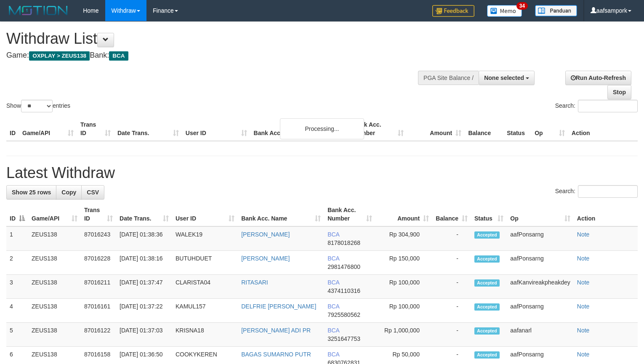 The width and height of the screenshot is (644, 364). Describe the element at coordinates (98, 287) in the screenshot. I see `td: 87016211` at that location.